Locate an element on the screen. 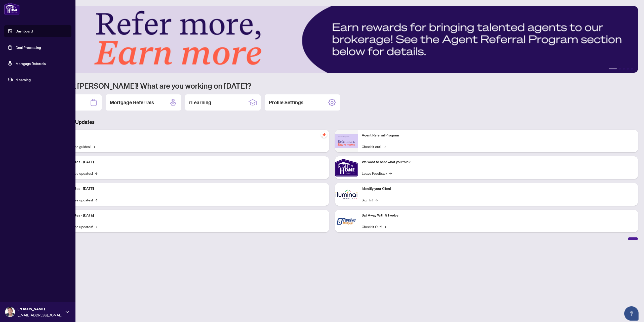 The height and width of the screenshot is (322, 644). span: pushpin is located at coordinates (324, 135).